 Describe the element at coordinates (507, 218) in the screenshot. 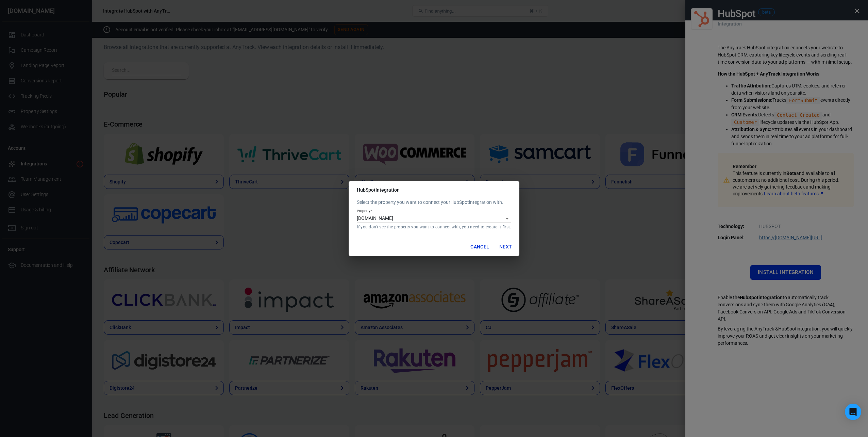

I see `button: Open` at that location.